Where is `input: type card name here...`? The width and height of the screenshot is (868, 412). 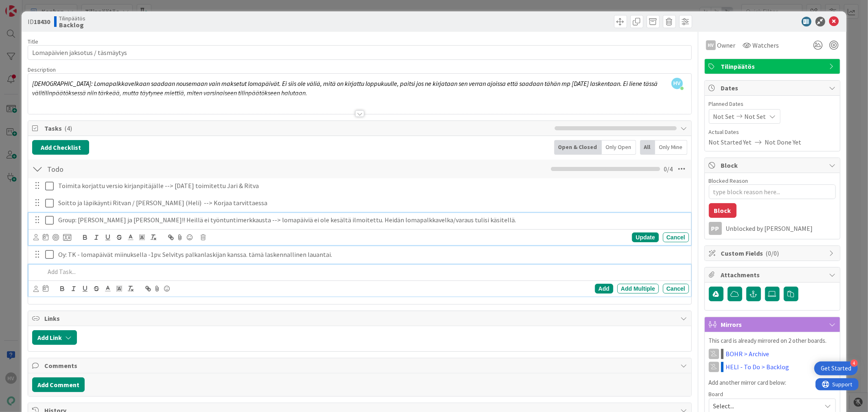 input: type card name here... is located at coordinates (359, 52).